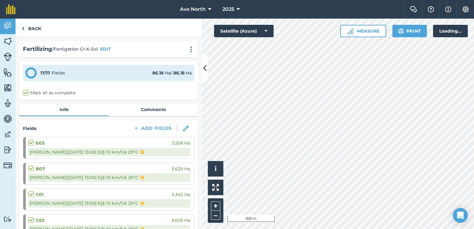 This screenshot has height=229, width=474. I want to click on span: Avo North, so click(193, 9).